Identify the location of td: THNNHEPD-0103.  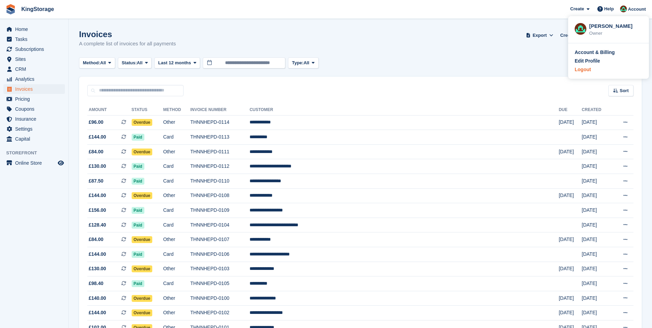
(220, 269).